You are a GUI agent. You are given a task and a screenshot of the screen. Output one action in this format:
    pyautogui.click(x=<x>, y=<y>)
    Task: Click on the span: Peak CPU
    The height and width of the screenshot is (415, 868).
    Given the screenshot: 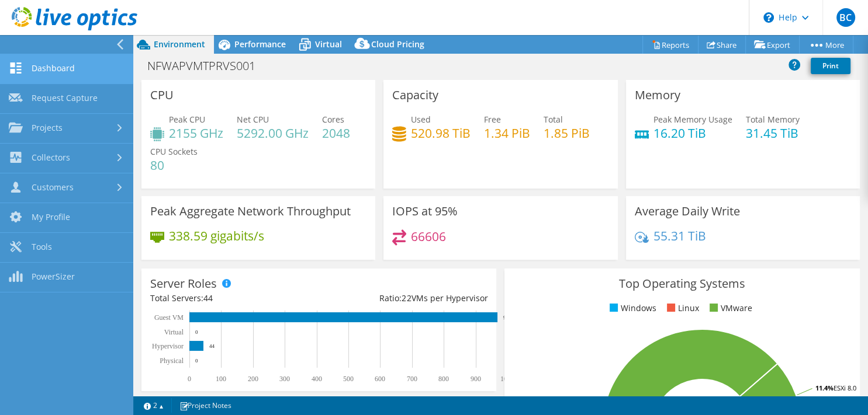 What is the action you would take?
    pyautogui.click(x=187, y=119)
    